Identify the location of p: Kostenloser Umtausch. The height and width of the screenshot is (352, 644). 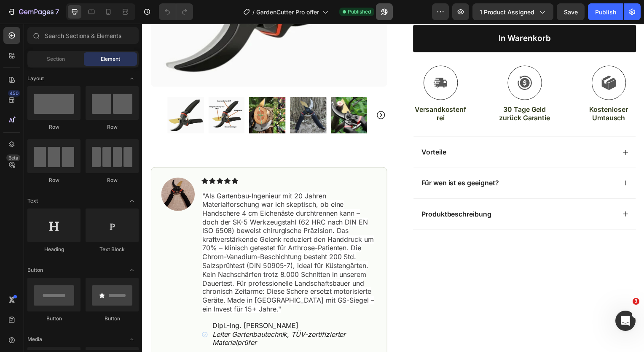
(469, 91).